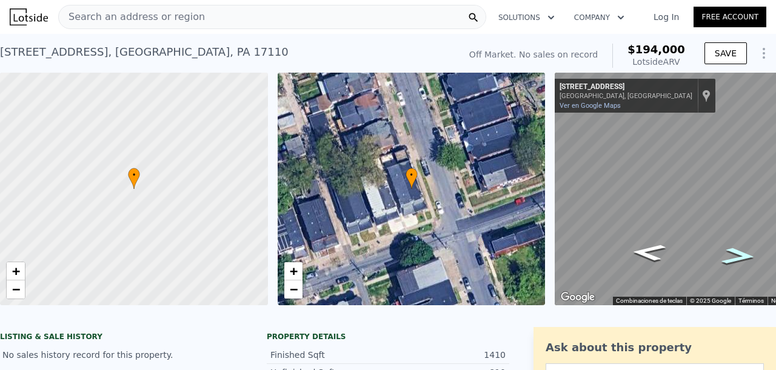 This screenshot has height=370, width=776. Describe the element at coordinates (447, 355) in the screenshot. I see `div: 1410` at that location.